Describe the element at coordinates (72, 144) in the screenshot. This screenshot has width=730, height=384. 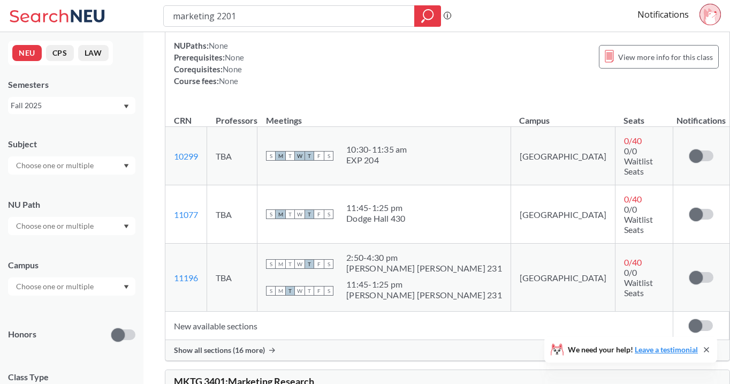
I see `div: Subject` at that location.